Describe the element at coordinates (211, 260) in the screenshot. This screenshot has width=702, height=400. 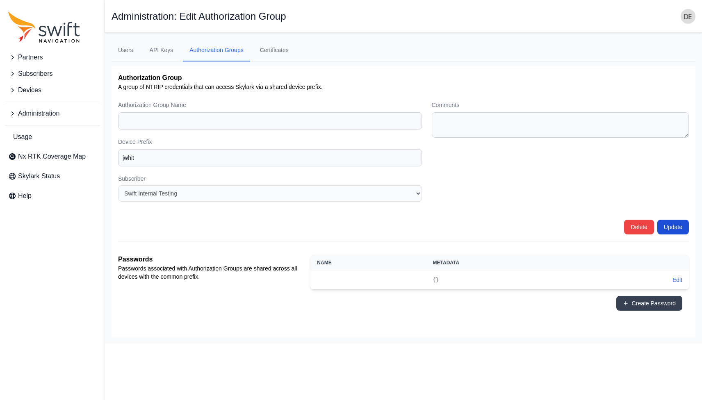
I see `h2: Passwords` at that location.